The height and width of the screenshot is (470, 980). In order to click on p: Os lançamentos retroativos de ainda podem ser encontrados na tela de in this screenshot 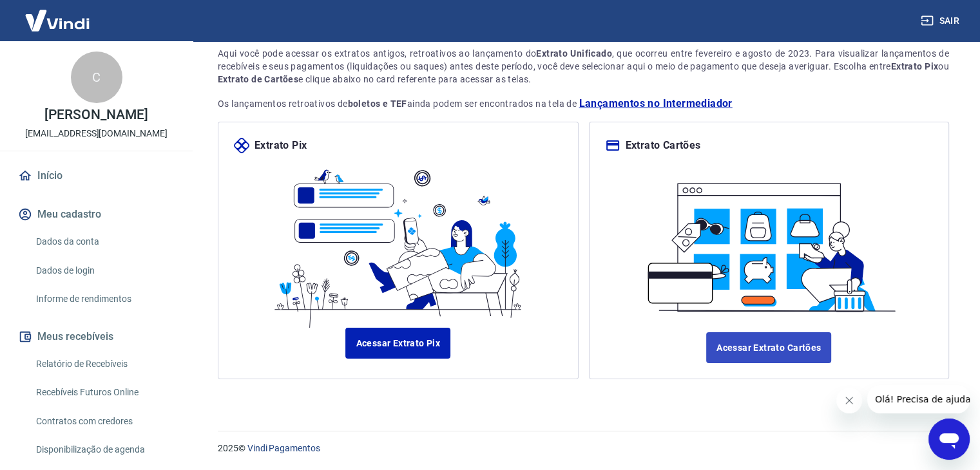, I will do `click(583, 103)`.